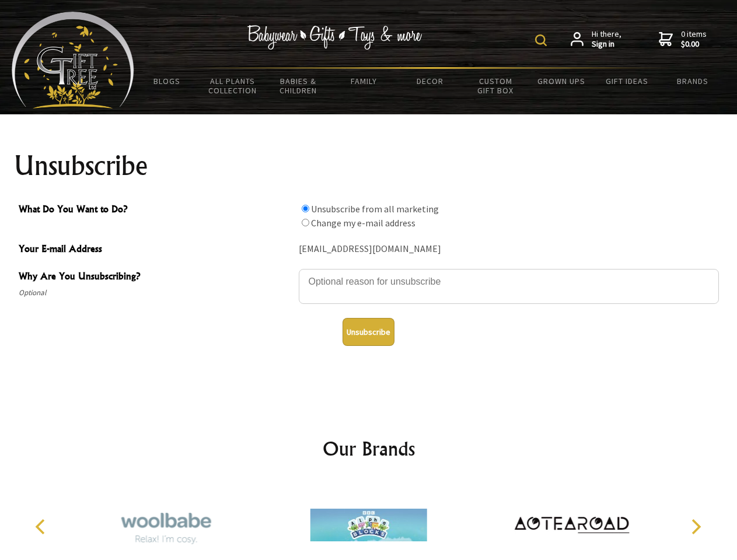 The width and height of the screenshot is (737, 560). What do you see at coordinates (369, 166) in the screenshot?
I see `h1: Unsubscribe` at bounding box center [369, 166].